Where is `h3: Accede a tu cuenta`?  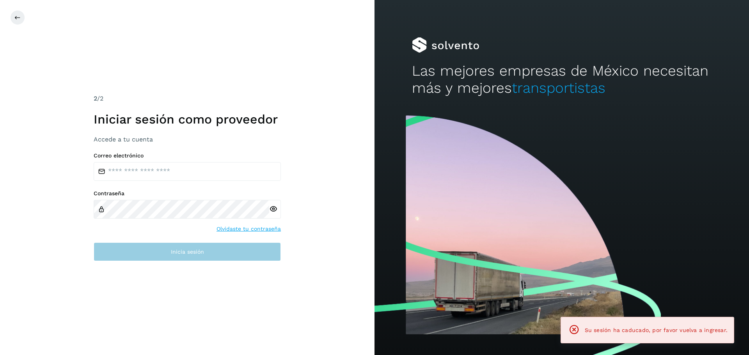 h3: Accede a tu cuenta is located at coordinates (187, 139).